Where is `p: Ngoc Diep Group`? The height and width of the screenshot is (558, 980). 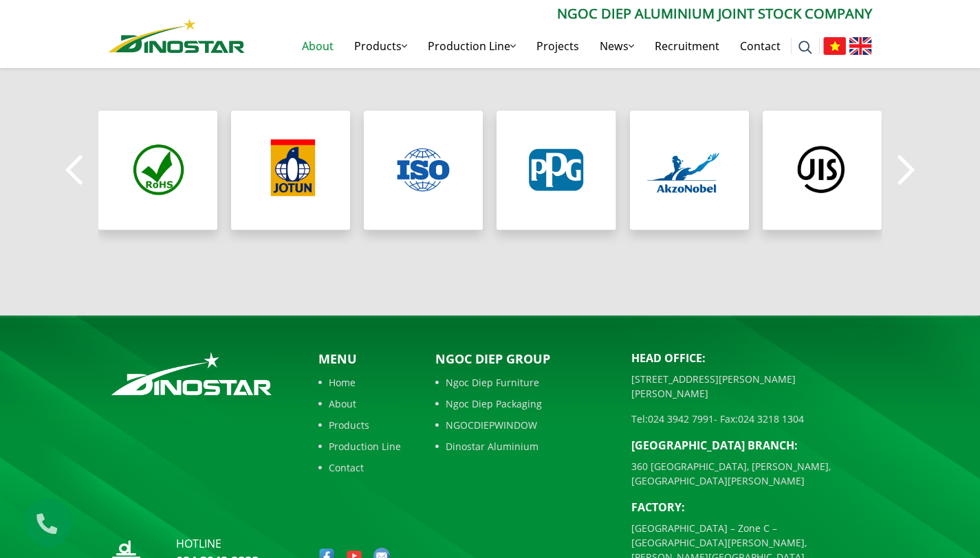
p: Ngoc Diep Group is located at coordinates (523, 359).